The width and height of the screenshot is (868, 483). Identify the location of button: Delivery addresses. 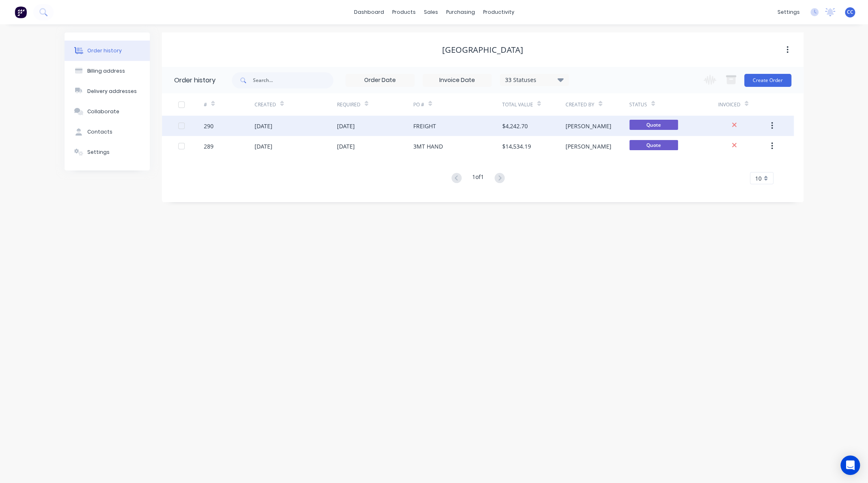
(107, 92).